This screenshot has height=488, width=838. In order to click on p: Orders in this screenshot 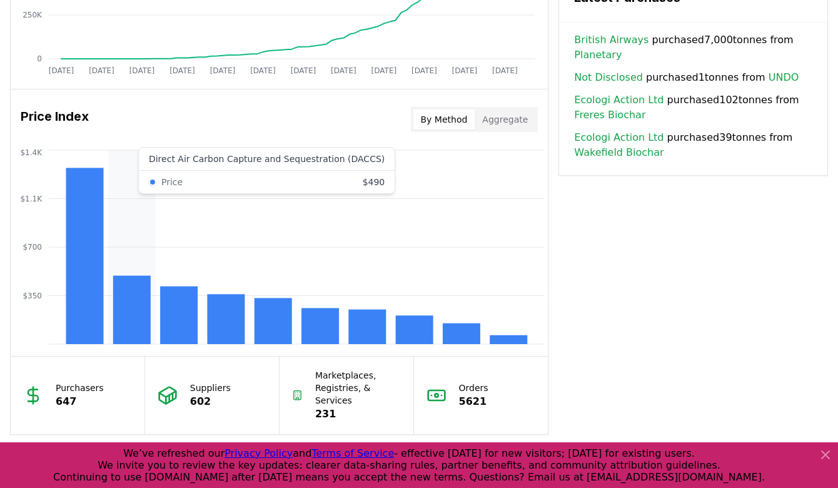, I will do `click(473, 388)`.